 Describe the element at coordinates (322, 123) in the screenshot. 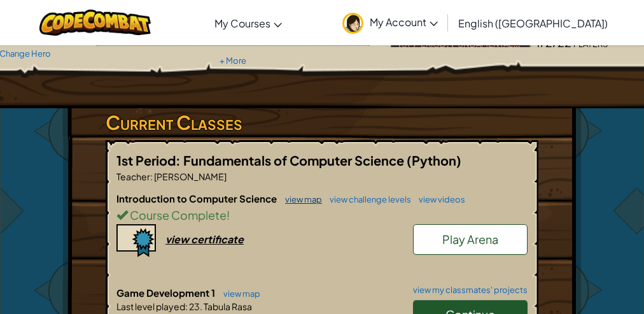

I see `h3: Current Classes` at that location.